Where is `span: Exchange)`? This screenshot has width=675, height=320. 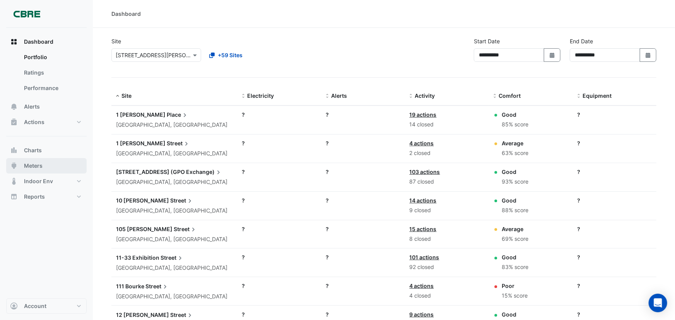
span: Exchange) is located at coordinates (204, 172).